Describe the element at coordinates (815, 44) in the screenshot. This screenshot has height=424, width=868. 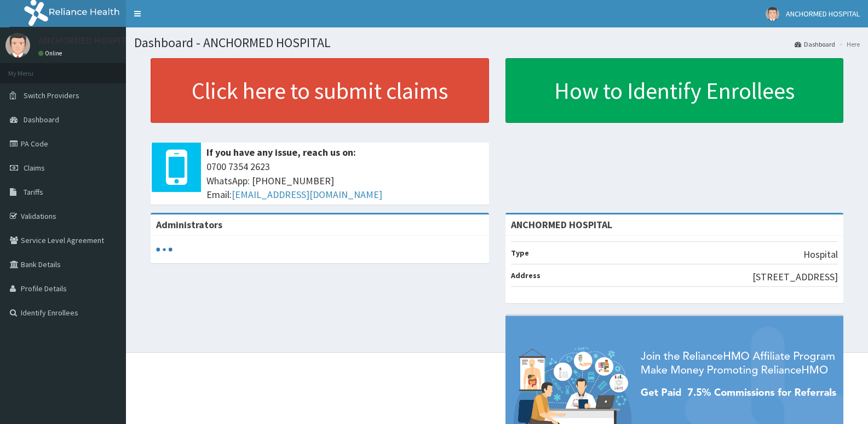
I see `a: Dashboard` at that location.